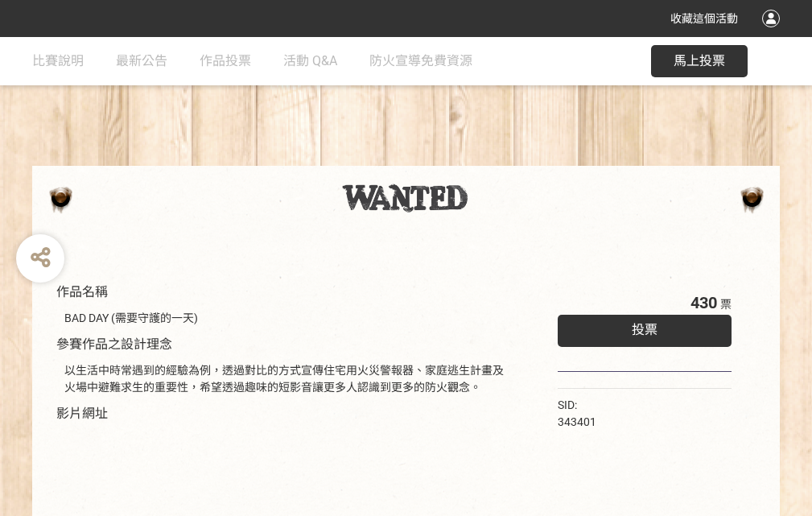 This screenshot has height=516, width=812. I want to click on a: 活動 Q&A, so click(310, 61).